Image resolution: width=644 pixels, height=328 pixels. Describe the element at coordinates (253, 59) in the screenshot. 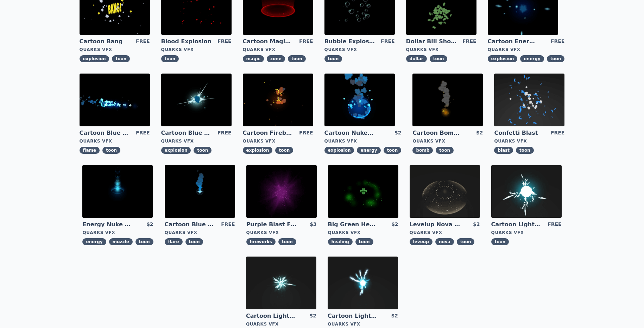

I see `span: magic` at that location.